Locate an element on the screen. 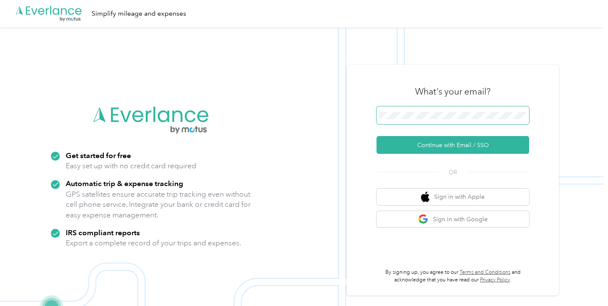 Image resolution: width=608 pixels, height=306 pixels. a: Terms and Conditions is located at coordinates (485, 272).